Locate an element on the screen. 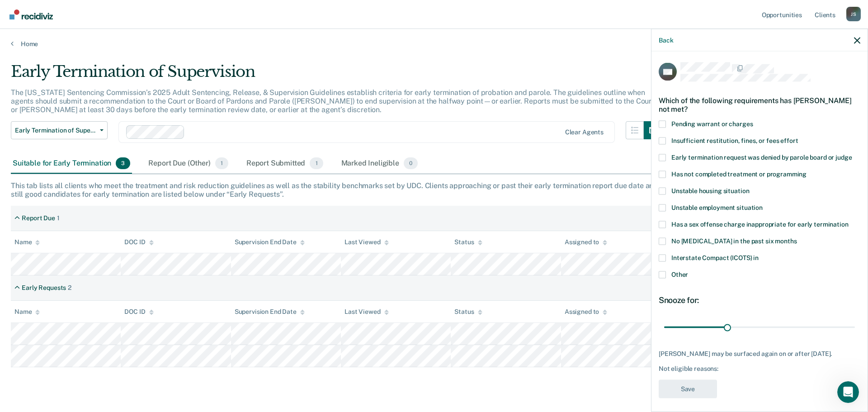 Image resolution: width=868 pixels, height=412 pixels. span: Early Termination of Supervision is located at coordinates (56, 130).